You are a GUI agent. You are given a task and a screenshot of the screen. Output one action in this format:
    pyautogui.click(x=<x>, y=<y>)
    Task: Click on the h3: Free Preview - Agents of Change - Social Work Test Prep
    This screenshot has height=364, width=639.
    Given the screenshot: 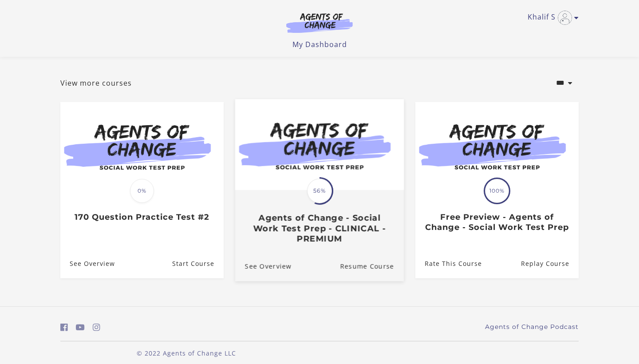 What is the action you would take?
    pyautogui.click(x=497, y=222)
    